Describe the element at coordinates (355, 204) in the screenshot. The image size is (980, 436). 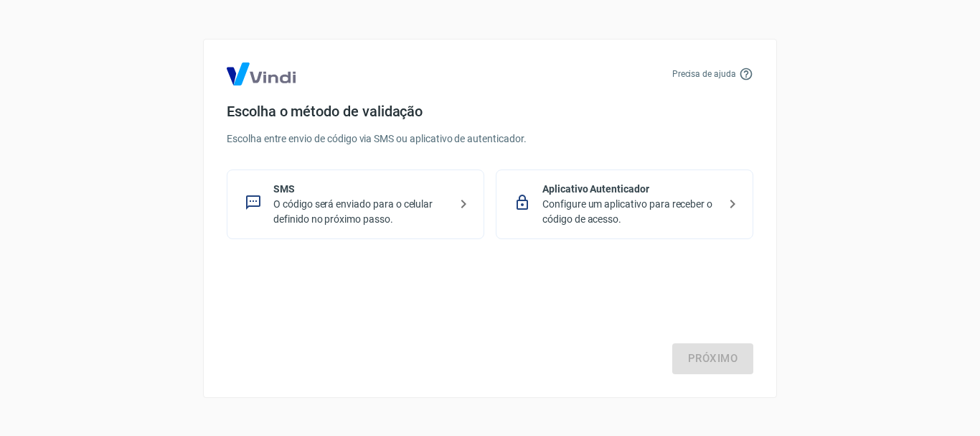
I see `div: SMSO código será enviado para o celular definido no próximo passo.` at that location.